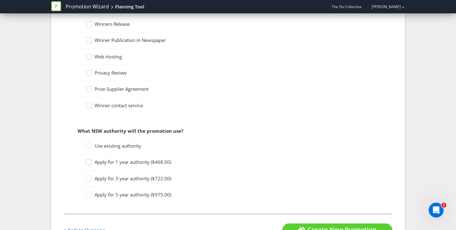 This screenshot has height=230, width=456. I want to click on span: Winner Publication in Newspaper, so click(130, 40).